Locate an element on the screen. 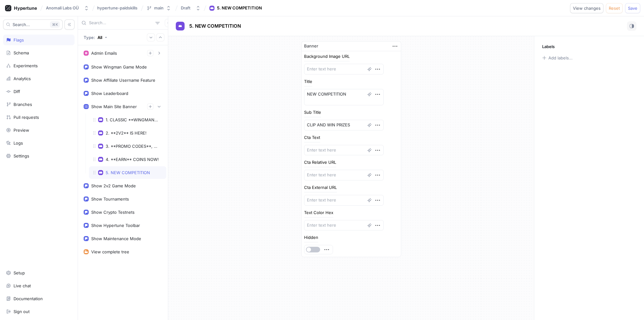 Image resolution: width=644 pixels, height=320 pixels. div: Cta External URL is located at coordinates (320, 187).